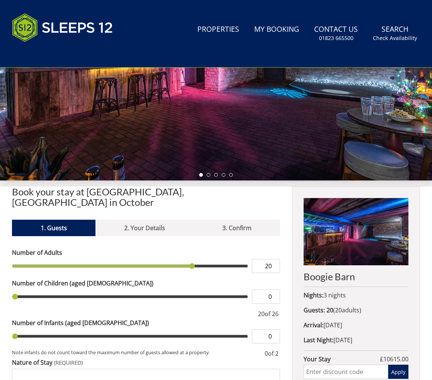 Image resolution: width=432 pixels, height=380 pixels. I want to click on a: SearchCheck Availability, so click(395, 33).